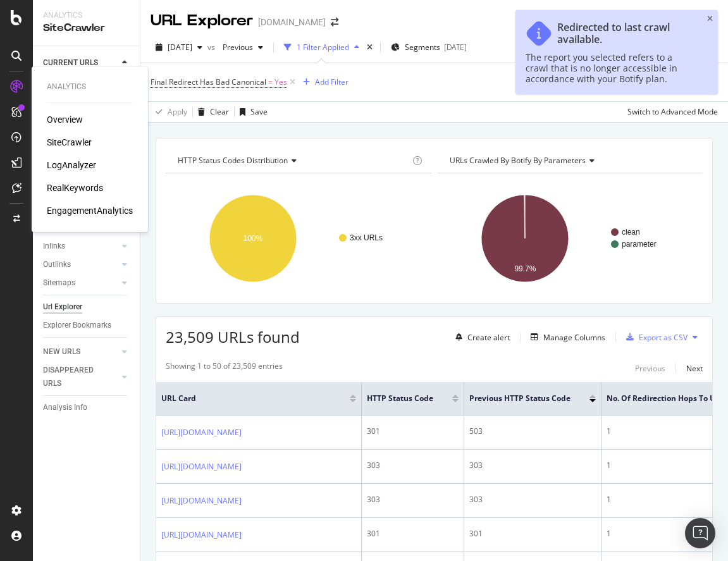  Describe the element at coordinates (75, 188) in the screenshot. I see `div: RealKeywords` at that location.